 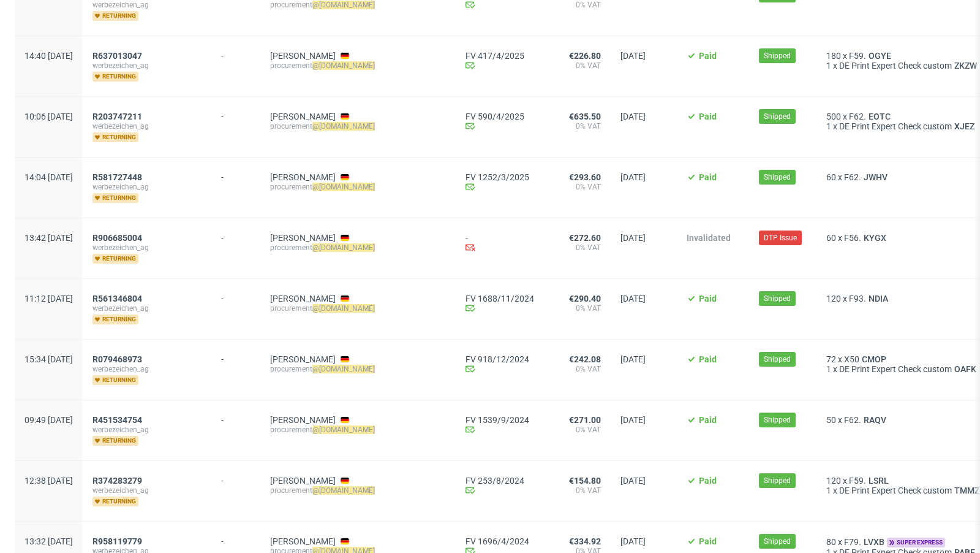 I want to click on a: JWHV, so click(x=875, y=177).